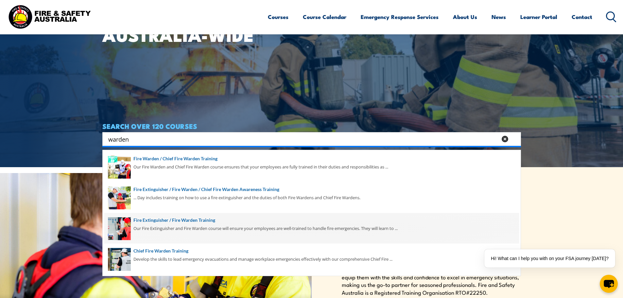 The height and width of the screenshot is (298, 623). Describe the element at coordinates (311, 126) in the screenshot. I see `h4: SEARCH OVER 120 COURSES` at that location.